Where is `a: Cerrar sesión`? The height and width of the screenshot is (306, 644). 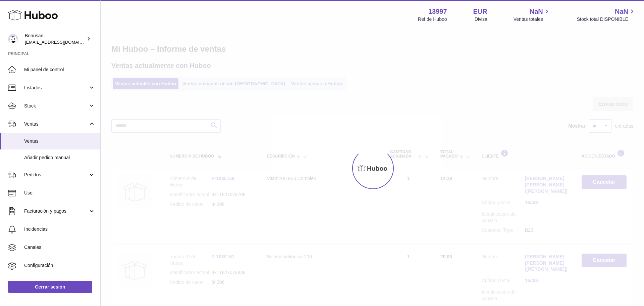
a: Cerrar sesión is located at coordinates (50, 286).